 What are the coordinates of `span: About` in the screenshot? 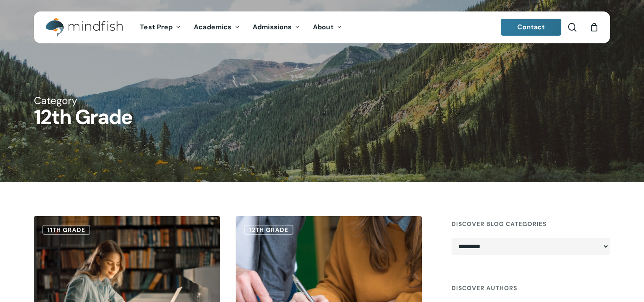 It's located at (323, 27).